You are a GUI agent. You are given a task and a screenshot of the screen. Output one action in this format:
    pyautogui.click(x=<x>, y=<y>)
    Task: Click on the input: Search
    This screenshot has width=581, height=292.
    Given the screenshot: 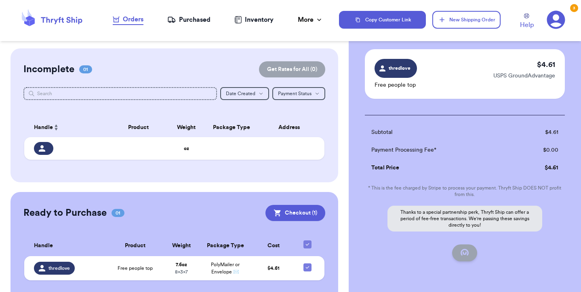 What is the action you would take?
    pyautogui.click(x=120, y=94)
    